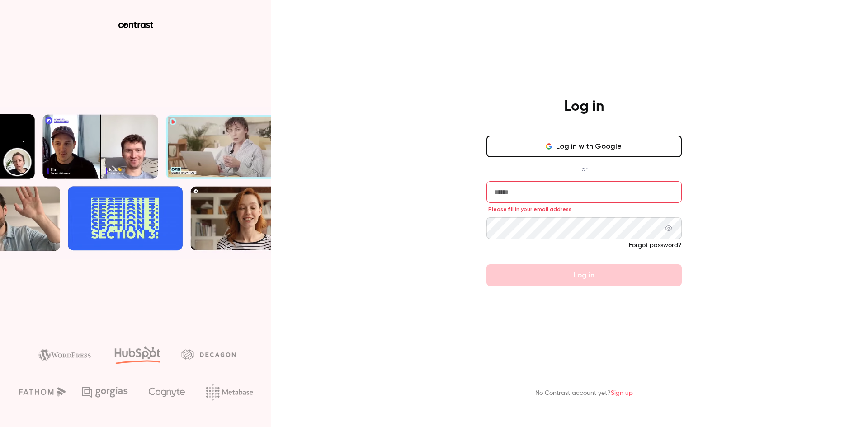 The height and width of the screenshot is (427, 868). Describe the element at coordinates (584, 393) in the screenshot. I see `p: No Contrast account yet?` at that location.